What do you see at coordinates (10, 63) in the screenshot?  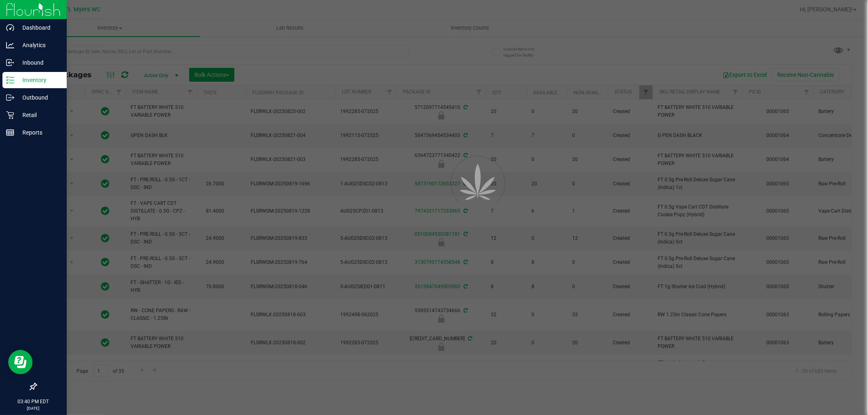 I see `inline-svg: Inbound` at bounding box center [10, 63].